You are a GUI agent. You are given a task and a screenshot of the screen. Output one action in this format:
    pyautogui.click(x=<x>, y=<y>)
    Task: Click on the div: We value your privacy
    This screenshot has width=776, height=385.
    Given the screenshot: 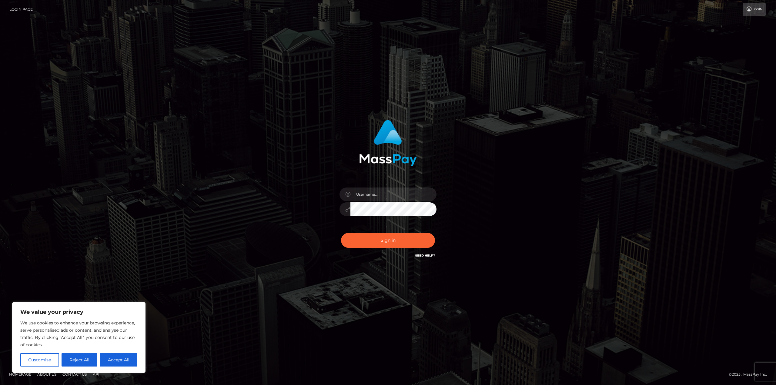 What is the action you would take?
    pyautogui.click(x=79, y=338)
    